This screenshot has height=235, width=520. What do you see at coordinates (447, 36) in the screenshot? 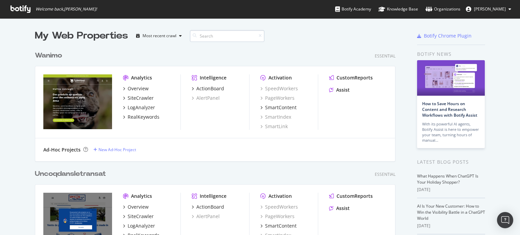
I see `div: Botify Chrome Plugin` at bounding box center [447, 36].